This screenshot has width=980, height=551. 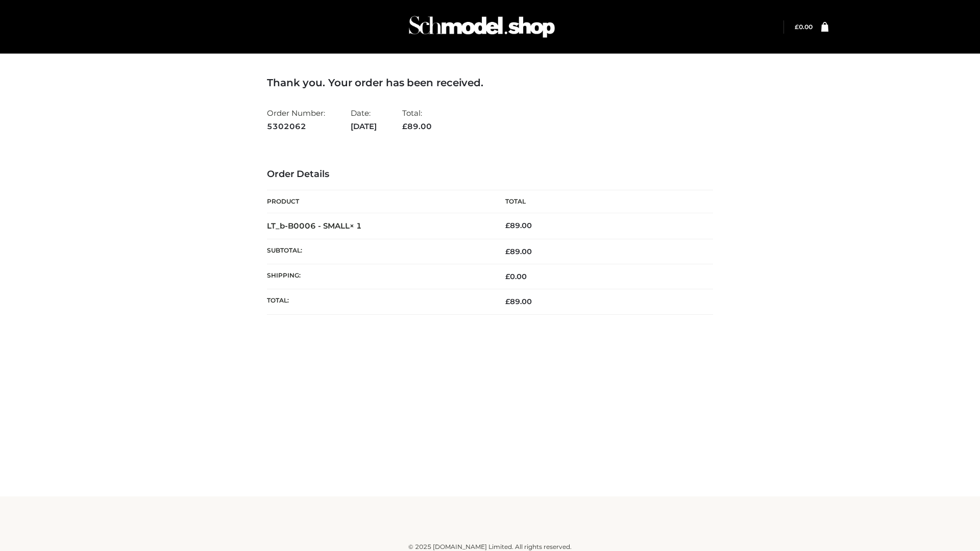 What do you see at coordinates (356, 226) in the screenshot?
I see `strong: × 1` at bounding box center [356, 226].